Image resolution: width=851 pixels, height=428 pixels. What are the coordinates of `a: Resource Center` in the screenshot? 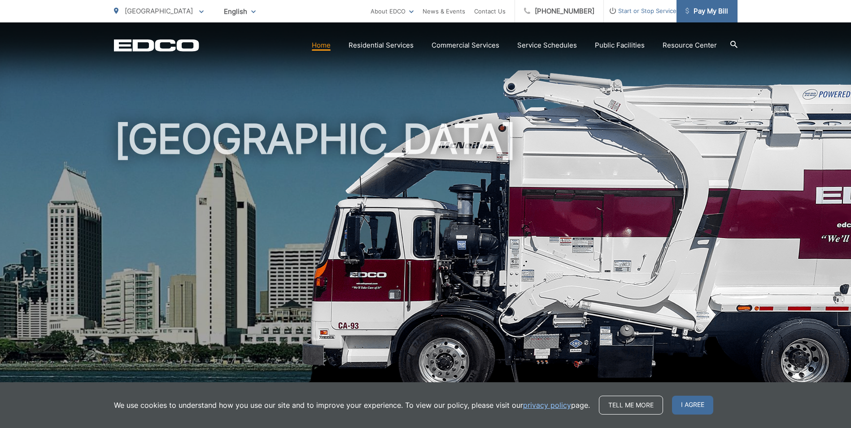 It's located at (689, 45).